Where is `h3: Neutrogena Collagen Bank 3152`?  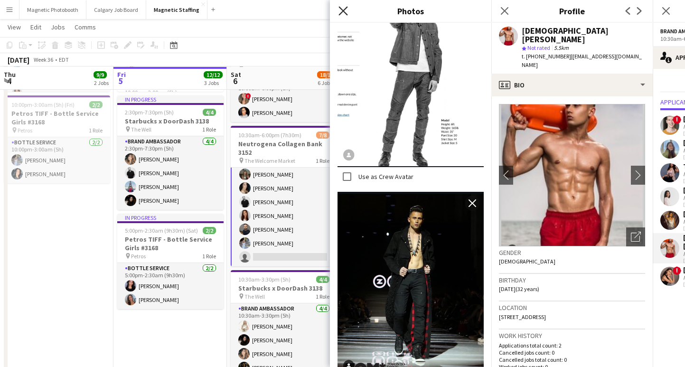
h3: Neutrogena Collagen Bank 3152 is located at coordinates (284, 148).